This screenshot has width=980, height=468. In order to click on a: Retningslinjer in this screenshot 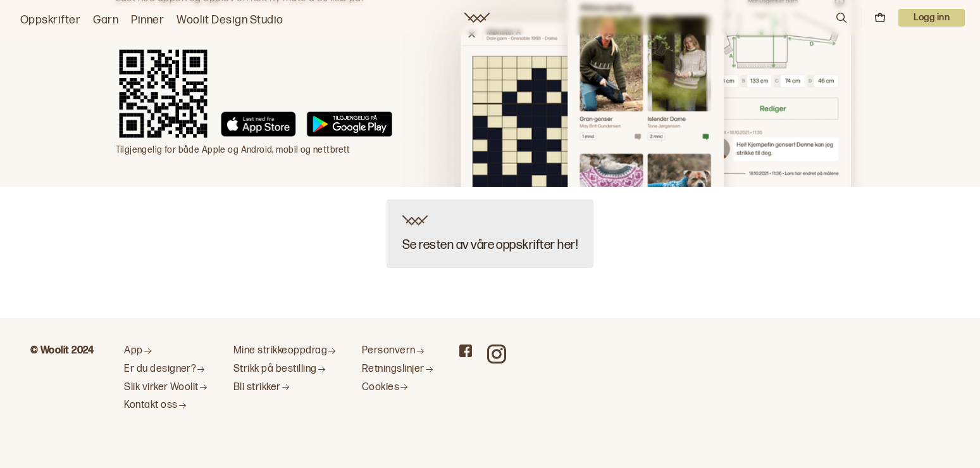, I will do `click(398, 369)`.